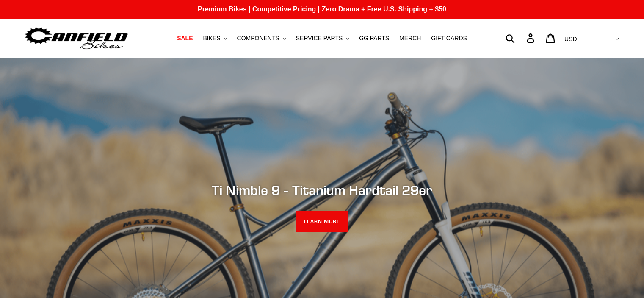 The height and width of the screenshot is (298, 644). I want to click on button: SERVICE PARTS, so click(322, 38).